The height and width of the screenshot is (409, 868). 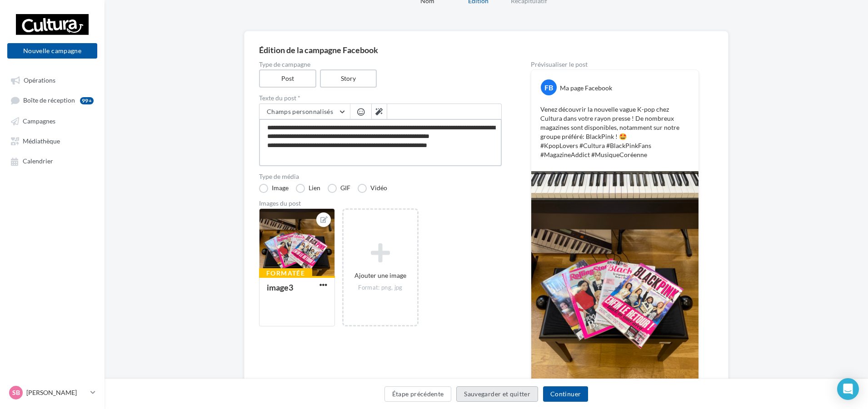 What do you see at coordinates (37, 161) in the screenshot?
I see `span: Calendrier` at bounding box center [37, 161].